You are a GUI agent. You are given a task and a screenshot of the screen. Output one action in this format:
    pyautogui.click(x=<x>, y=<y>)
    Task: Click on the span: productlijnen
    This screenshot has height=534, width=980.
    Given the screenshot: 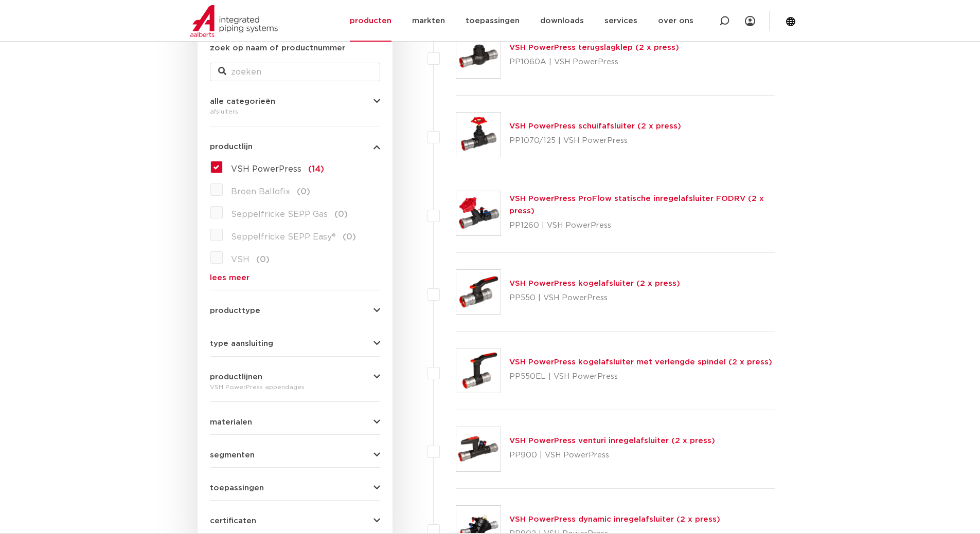 What is the action you would take?
    pyautogui.click(x=236, y=377)
    